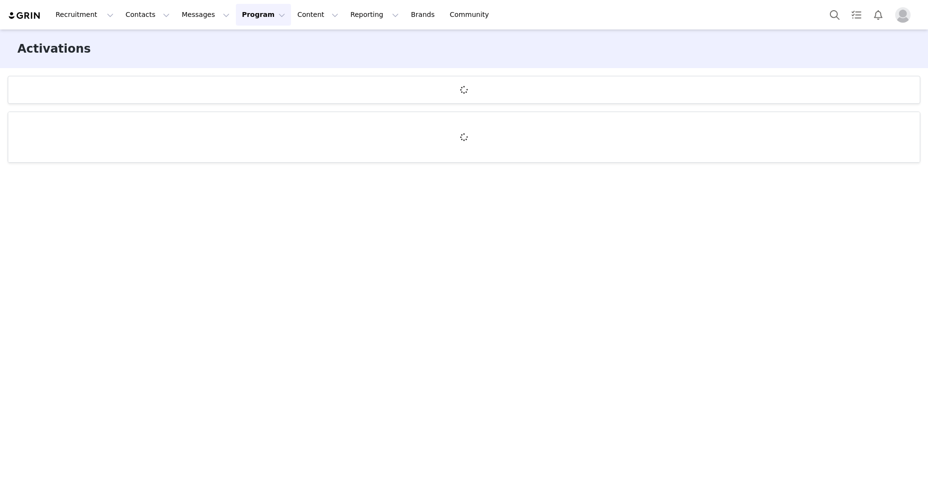  Describe the element at coordinates (205, 14) in the screenshot. I see `button: Messages` at that location.